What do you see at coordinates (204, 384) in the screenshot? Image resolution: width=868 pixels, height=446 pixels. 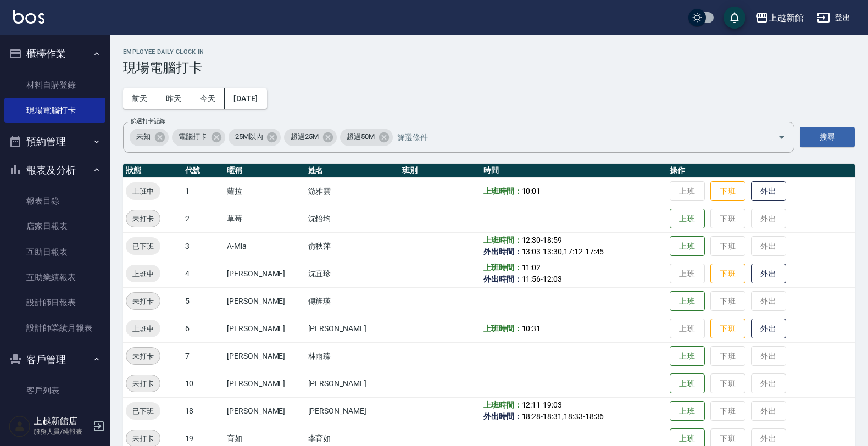 I see `td: 10` at bounding box center [204, 384].